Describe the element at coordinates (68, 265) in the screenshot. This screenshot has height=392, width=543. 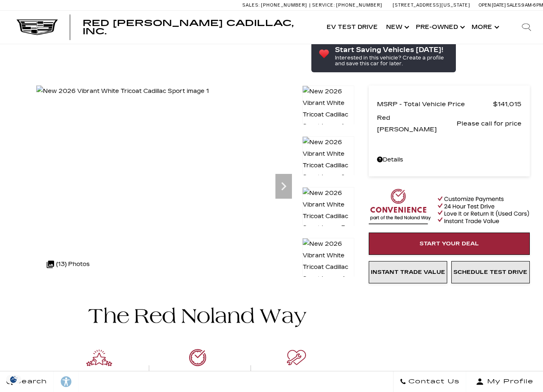
I see `div: (13) Photos` at that location.